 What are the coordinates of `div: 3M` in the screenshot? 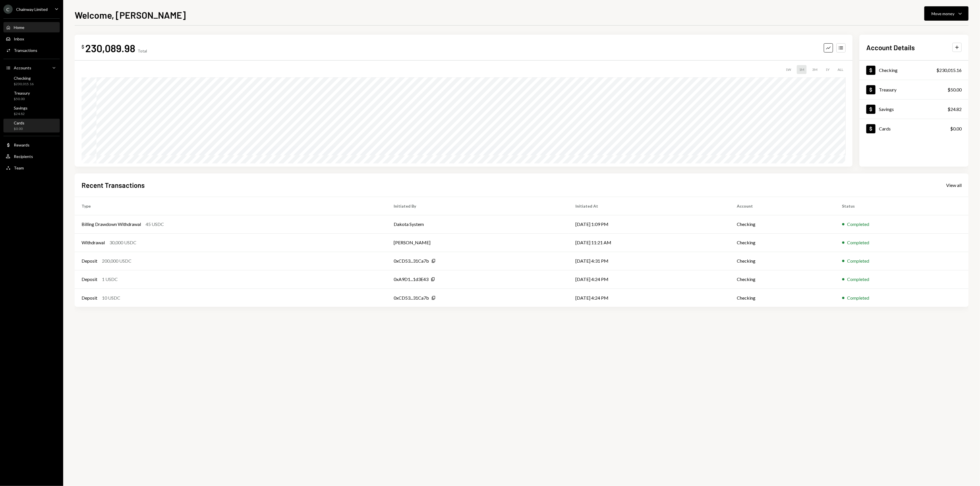 It's located at (815, 70).